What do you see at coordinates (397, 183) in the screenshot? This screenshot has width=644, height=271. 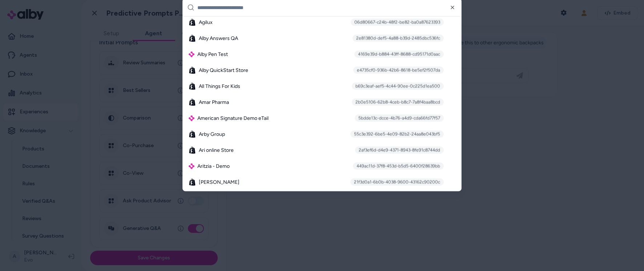 I see `div: 21f3d0a1-6b0b-4038-9600-43162c90200c` at bounding box center [397, 183].